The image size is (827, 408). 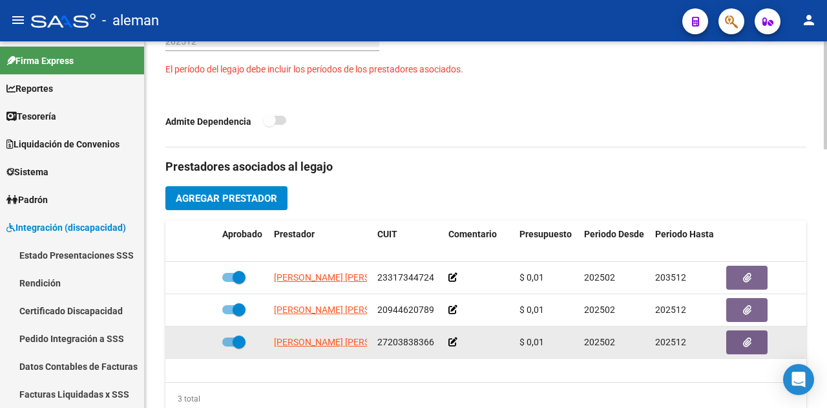 What do you see at coordinates (183, 399) in the screenshot?
I see `div: 3 total` at bounding box center [183, 399].